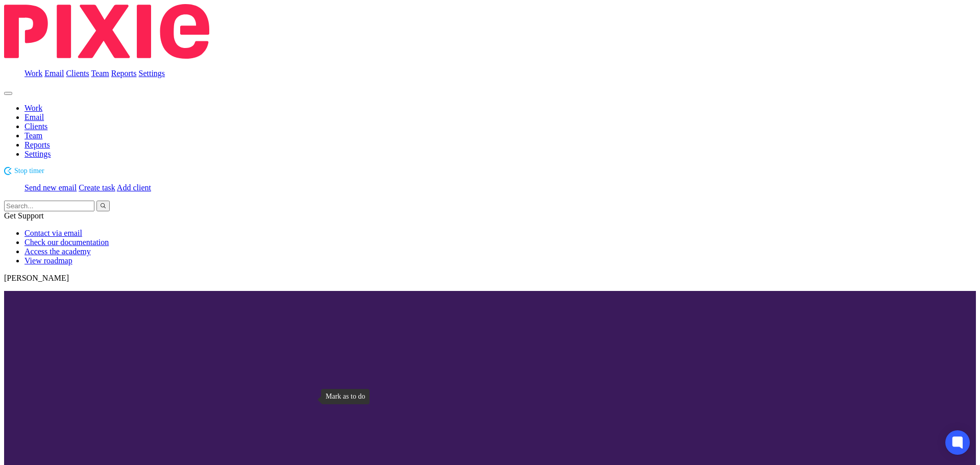 The height and width of the screenshot is (465, 980). Describe the element at coordinates (50, 187) in the screenshot. I see `a: Send new email` at that location.